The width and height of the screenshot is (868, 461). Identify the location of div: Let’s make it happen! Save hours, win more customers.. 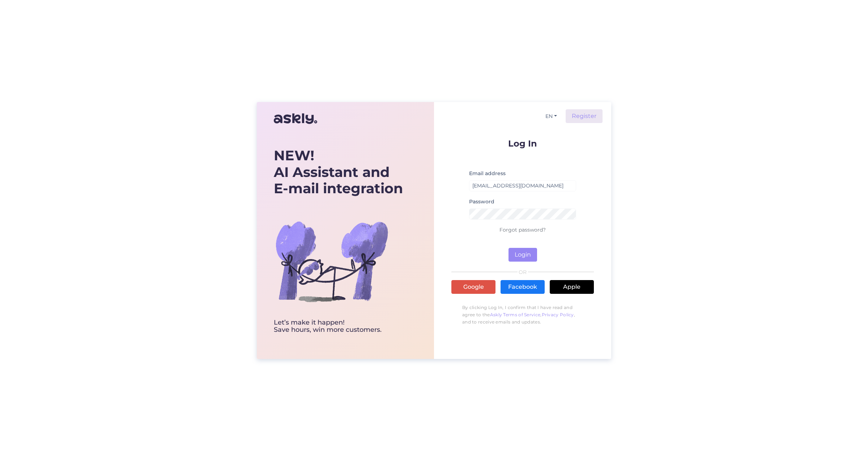
(338, 326).